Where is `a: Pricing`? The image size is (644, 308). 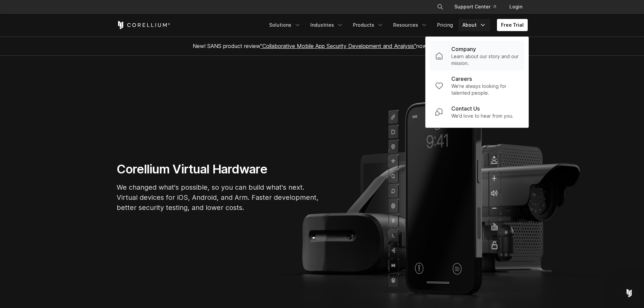 a: Pricing is located at coordinates (445, 25).